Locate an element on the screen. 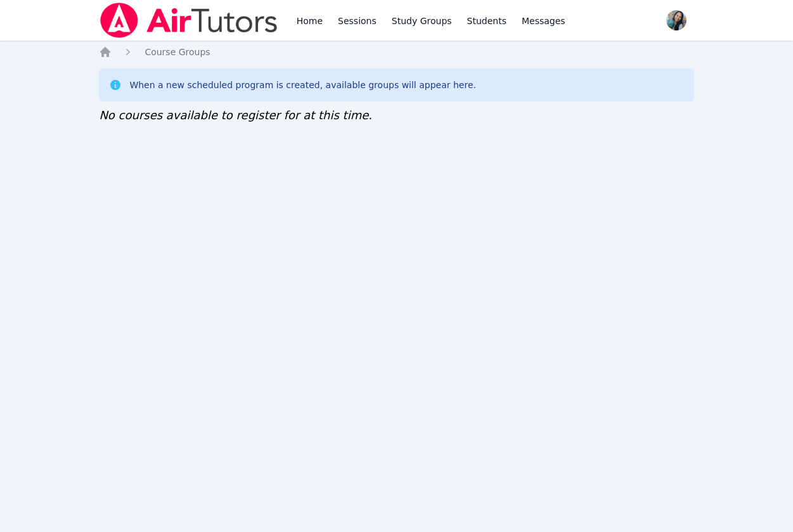  span: Messages is located at coordinates (543, 21).